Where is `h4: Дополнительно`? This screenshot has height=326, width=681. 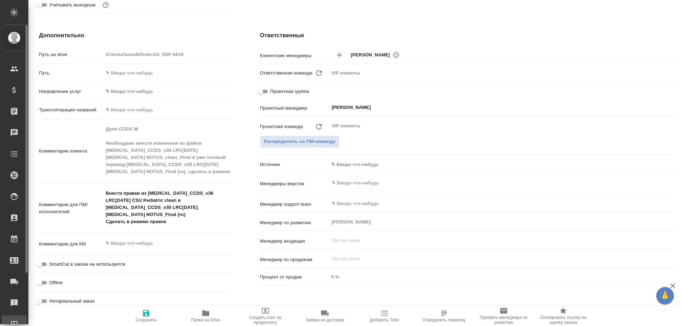
h4: Дополнительно is located at coordinates (135, 35).